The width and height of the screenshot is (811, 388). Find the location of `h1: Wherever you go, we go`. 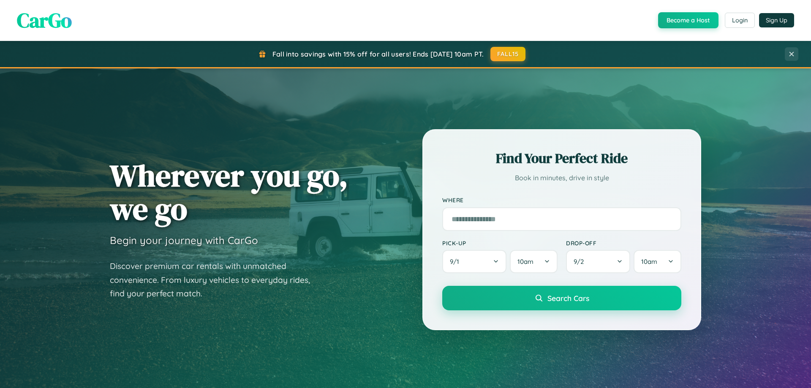

h1: Wherever you go, we go is located at coordinates (229, 192).